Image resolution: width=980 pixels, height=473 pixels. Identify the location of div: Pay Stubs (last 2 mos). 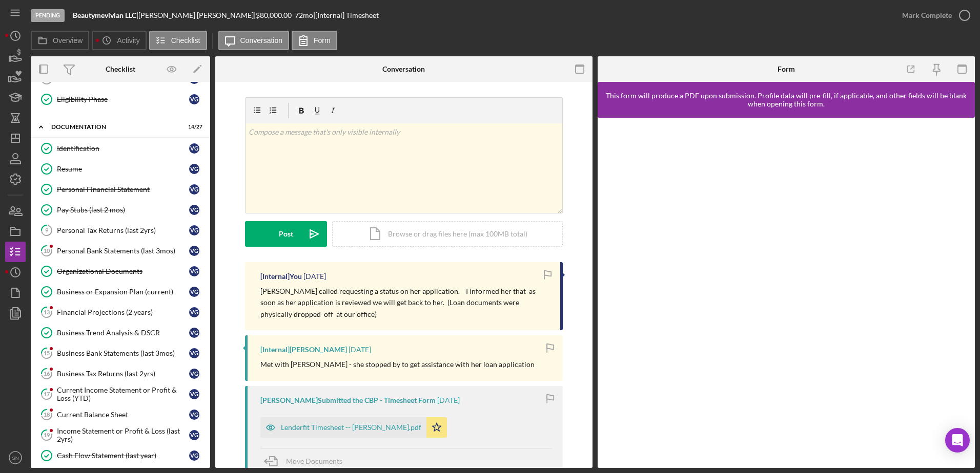
(123, 210).